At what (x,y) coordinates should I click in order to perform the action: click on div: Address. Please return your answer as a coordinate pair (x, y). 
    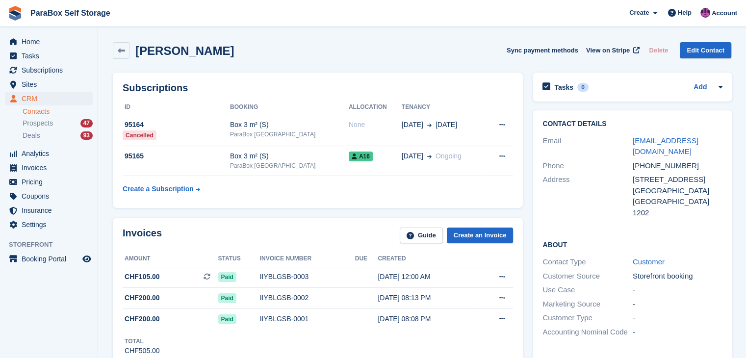
    Looking at the image, I should click on (588, 196).